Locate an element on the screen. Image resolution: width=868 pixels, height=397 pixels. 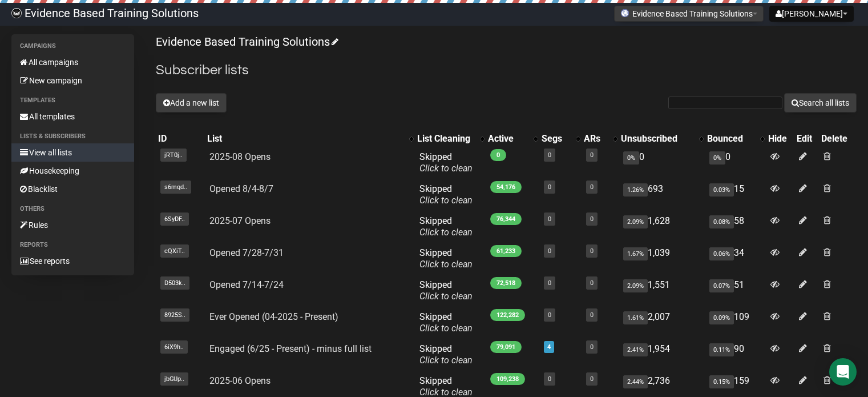
span: s6mqd.. is located at coordinates (176, 187).